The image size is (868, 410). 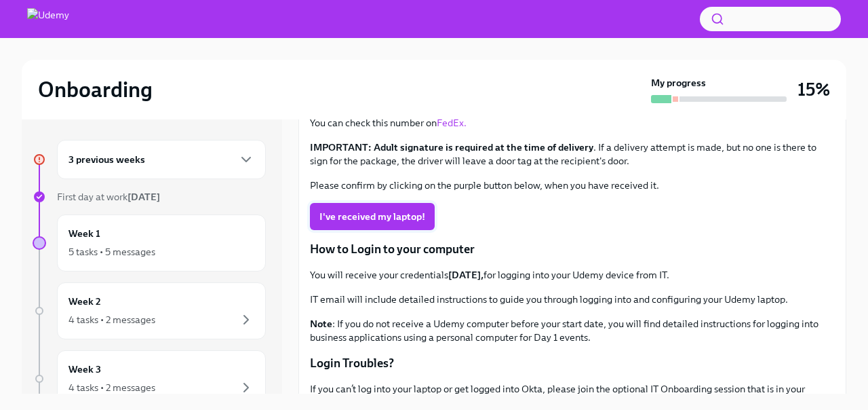 I want to click on h3: 15%, so click(x=814, y=89).